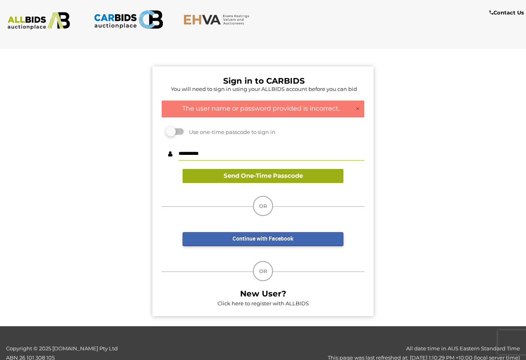  Describe the element at coordinates (263, 109) in the screenshot. I see `h4: The user name or password provided is incorrect.` at that location.